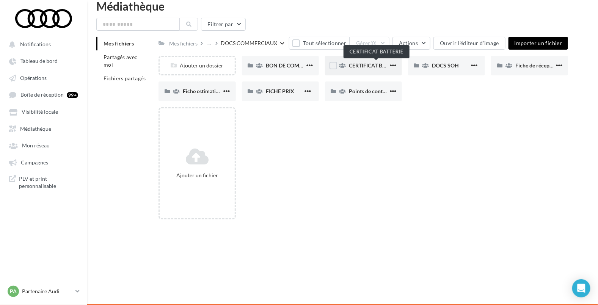  I want to click on span: Boîte de réception, so click(42, 95).